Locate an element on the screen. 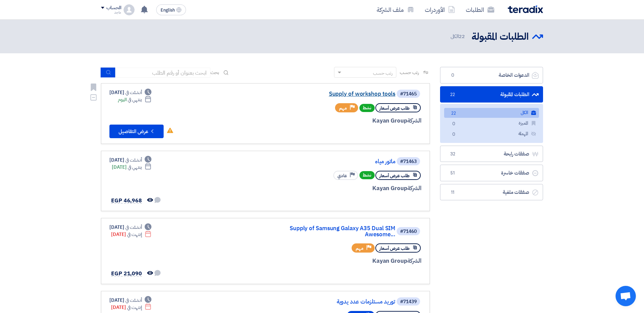  span: English is located at coordinates (168, 10).